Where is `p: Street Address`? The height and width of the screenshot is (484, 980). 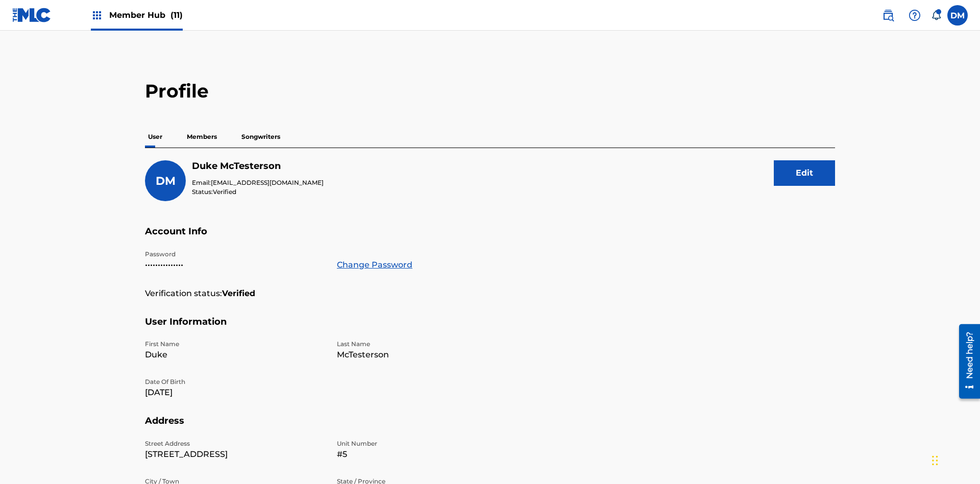 p: Street Address is located at coordinates (235, 444).